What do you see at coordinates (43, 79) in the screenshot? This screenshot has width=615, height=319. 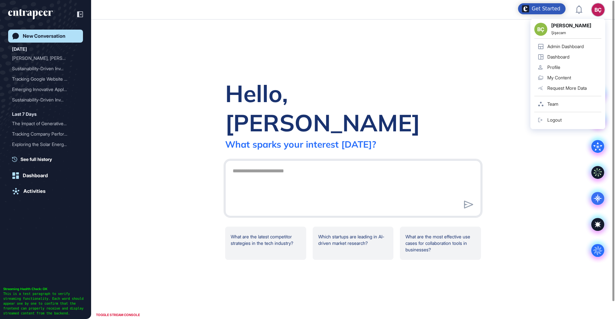 I see `div: Tracking Google Website A...` at bounding box center [43, 79].